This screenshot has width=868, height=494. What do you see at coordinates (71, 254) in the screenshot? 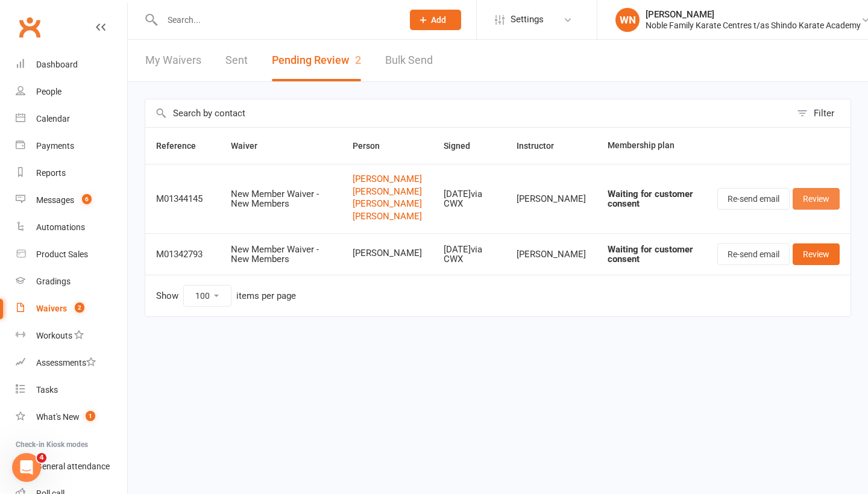
I see `a: Product Sales` at bounding box center [71, 254].